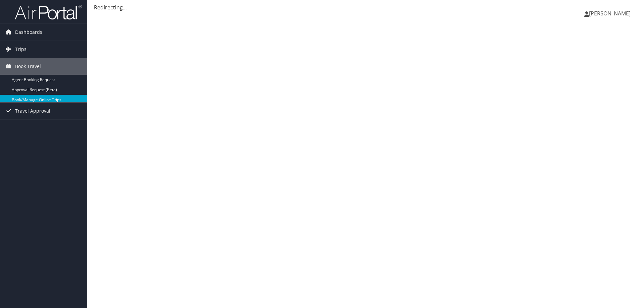 The height and width of the screenshot is (308, 644). Describe the element at coordinates (28, 66) in the screenshot. I see `span: Book Travel` at that location.